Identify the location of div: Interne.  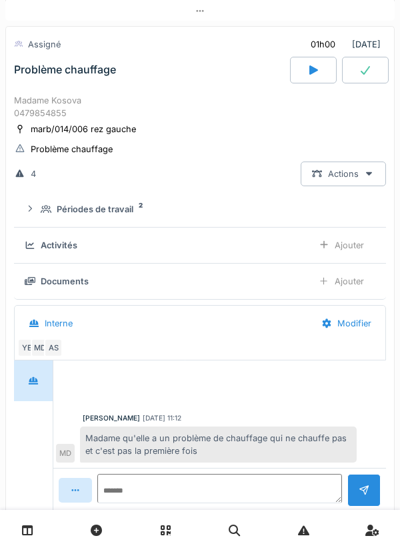
(59, 323).